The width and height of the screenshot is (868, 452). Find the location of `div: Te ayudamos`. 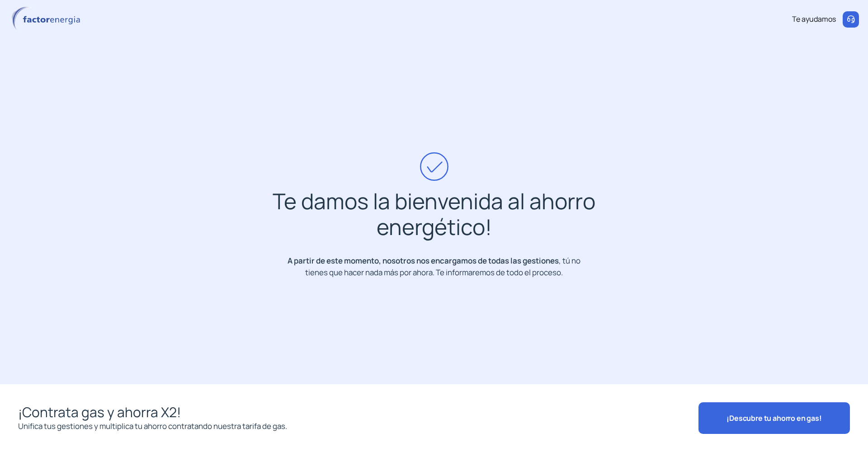

div: Te ayudamos is located at coordinates (814, 20).